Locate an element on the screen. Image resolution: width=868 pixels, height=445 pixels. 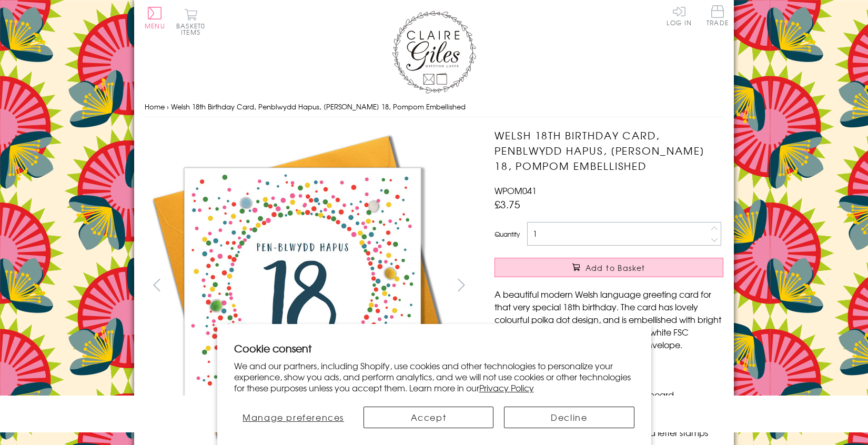
a: Privacy Policy is located at coordinates (507, 388).